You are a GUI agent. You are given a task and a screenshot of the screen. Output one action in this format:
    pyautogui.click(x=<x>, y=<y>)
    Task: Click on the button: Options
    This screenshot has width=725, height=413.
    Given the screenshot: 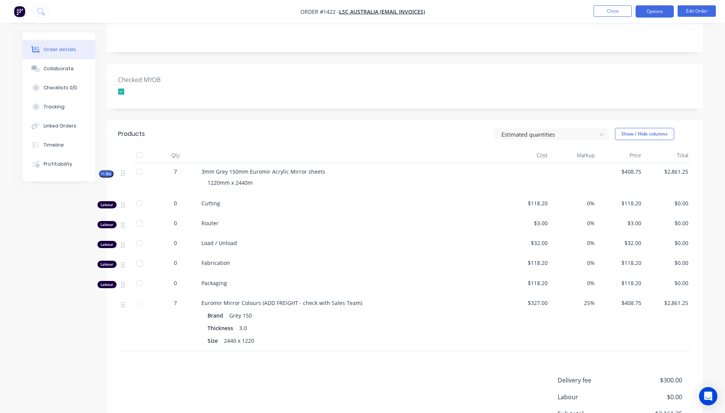 What is the action you would take?
    pyautogui.click(x=654, y=11)
    